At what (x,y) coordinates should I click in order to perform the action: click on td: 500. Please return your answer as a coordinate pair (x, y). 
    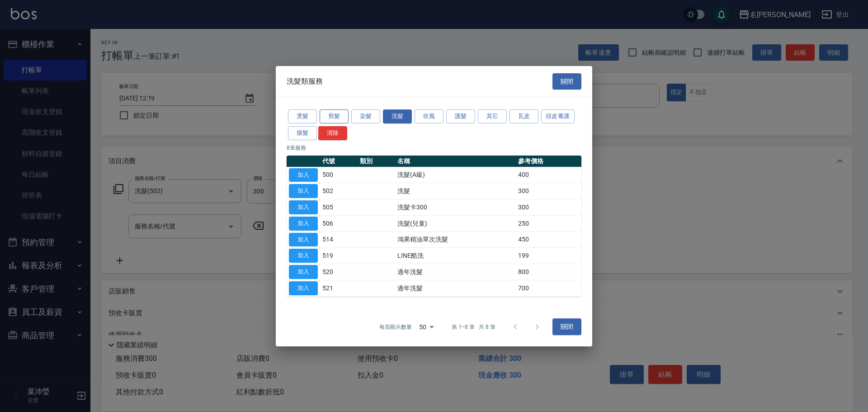
    Looking at the image, I should click on (339, 175).